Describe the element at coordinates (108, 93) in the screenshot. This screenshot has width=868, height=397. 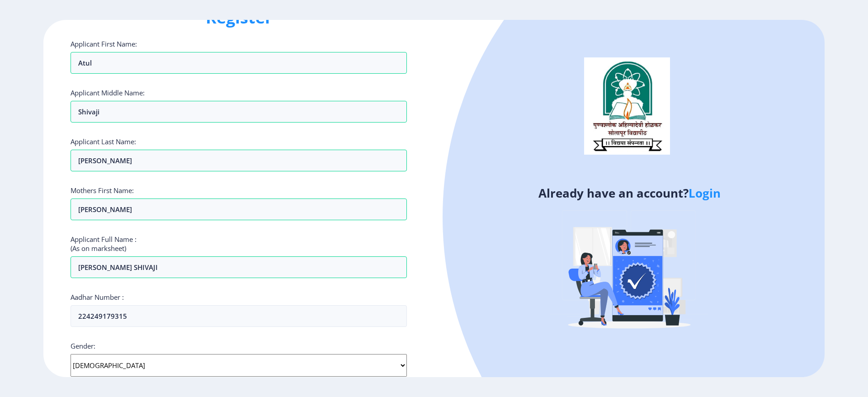
I see `label: Applicant Middle Name:` at that location.